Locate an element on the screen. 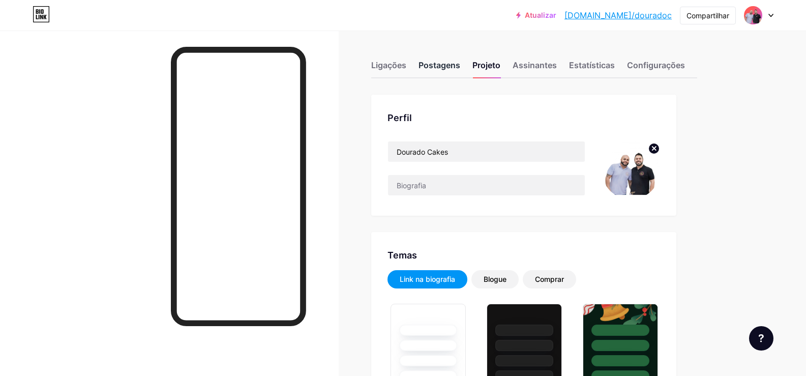 The image size is (806, 376). font: Comprar is located at coordinates (549, 278).